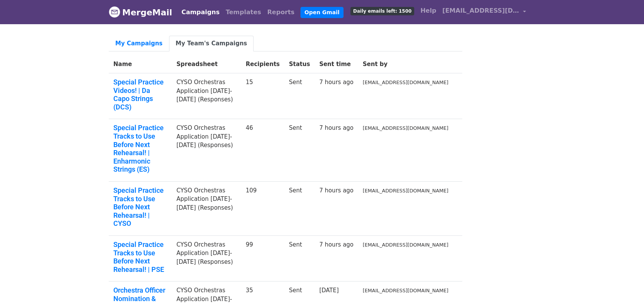 The width and height of the screenshot is (644, 303). Describe the element at coordinates (141, 148) in the screenshot. I see `a: Special Practice Tracks to Use Before Next Rehearsal! | Enharmonic Strings (ES)` at that location.